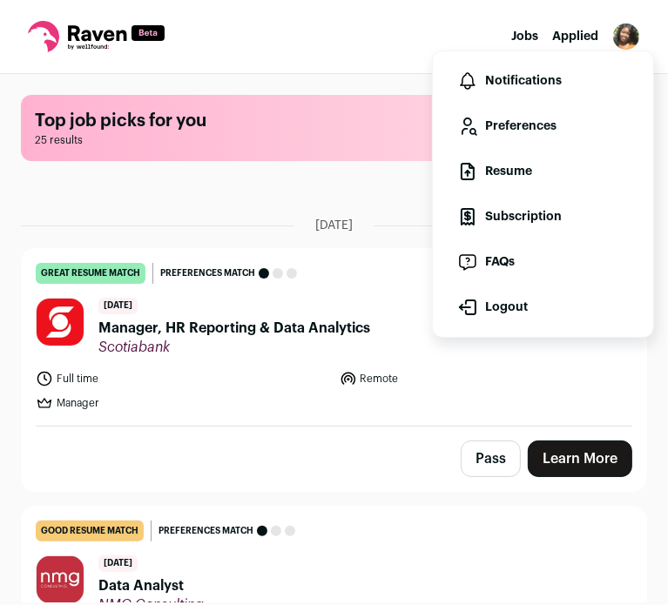 The height and width of the screenshot is (605, 668). What do you see at coordinates (234, 347) in the screenshot?
I see `span: Scotiabank` at bounding box center [234, 347].